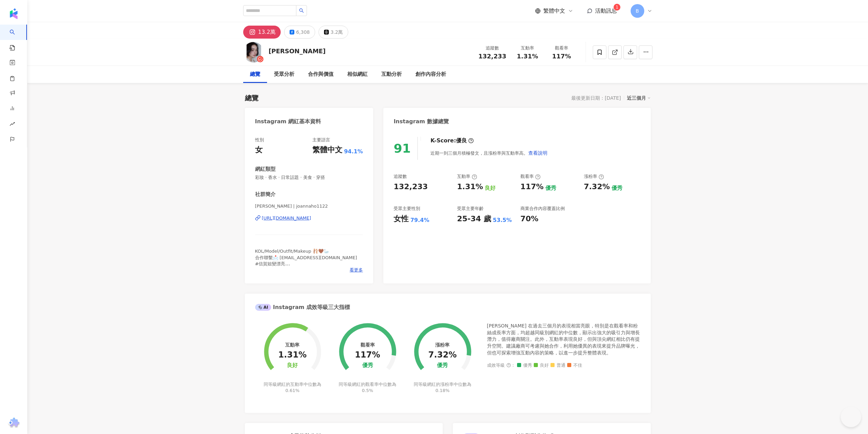 The width and height of the screenshot is (868, 434). I want to click on button: 3.2萬, so click(333, 32).